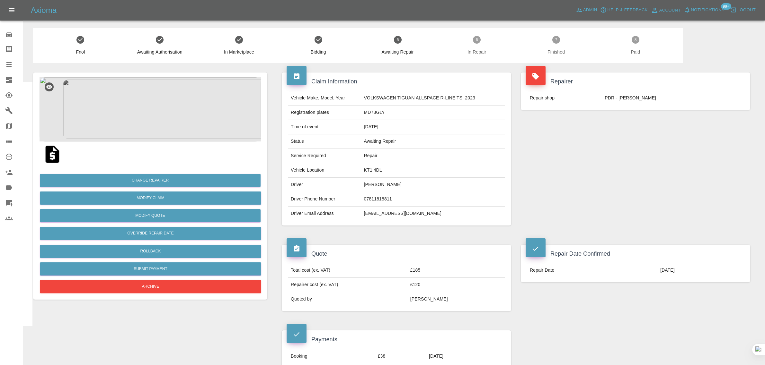  I want to click on td: Total cost (ex. VAT), so click(348, 271).